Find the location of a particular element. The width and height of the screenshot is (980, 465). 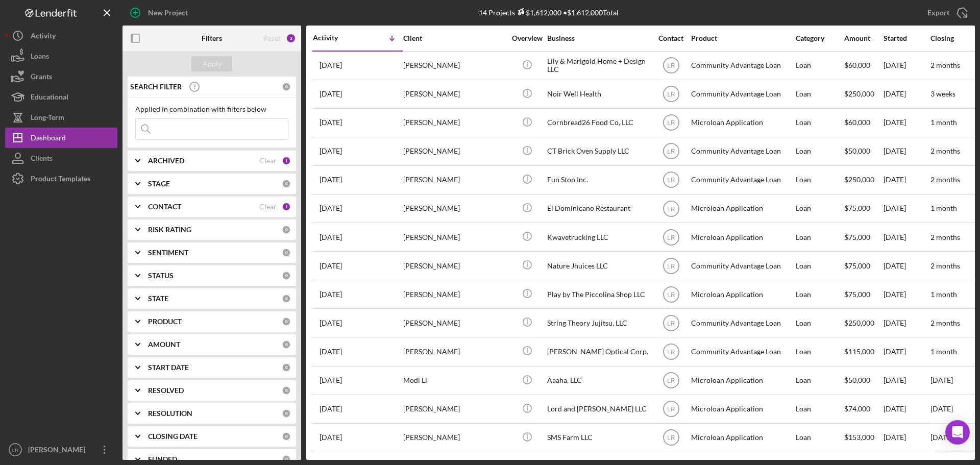

span: $153,000 is located at coordinates (859, 437).